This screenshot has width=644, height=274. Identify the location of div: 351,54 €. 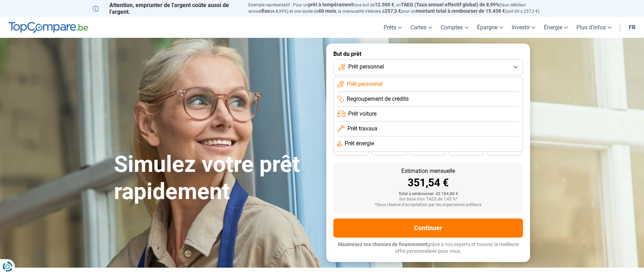
(428, 183).